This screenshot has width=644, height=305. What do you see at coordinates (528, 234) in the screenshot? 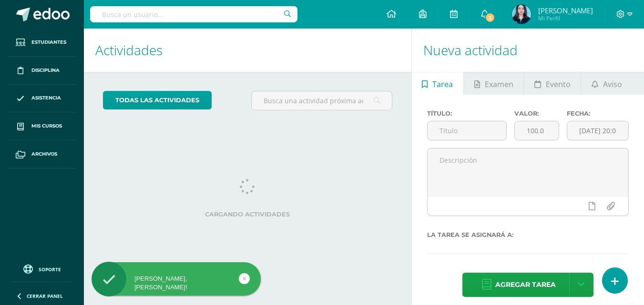
I see `label: La tarea se asignará a:` at bounding box center [528, 234].